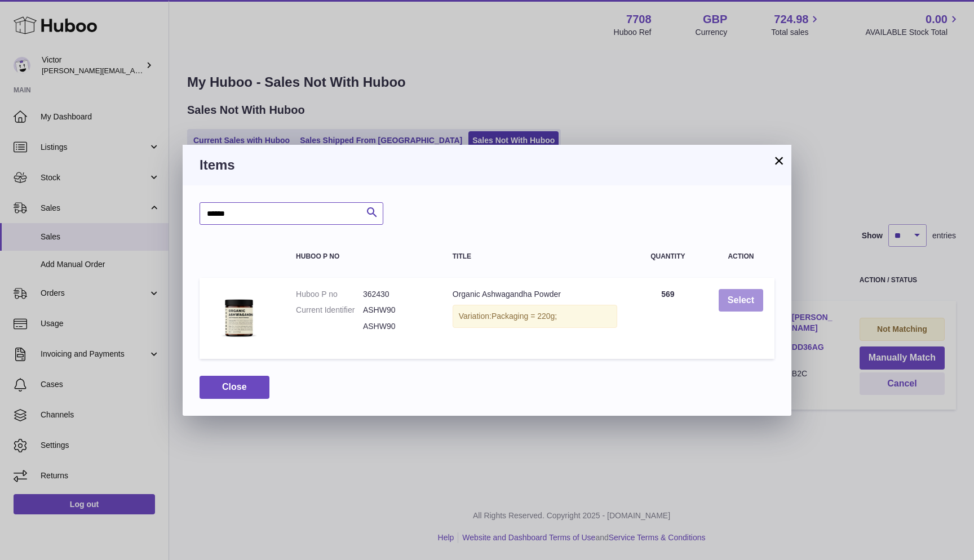  What do you see at coordinates (329, 310) in the screenshot?
I see `dt: Current Identifier` at bounding box center [329, 310].